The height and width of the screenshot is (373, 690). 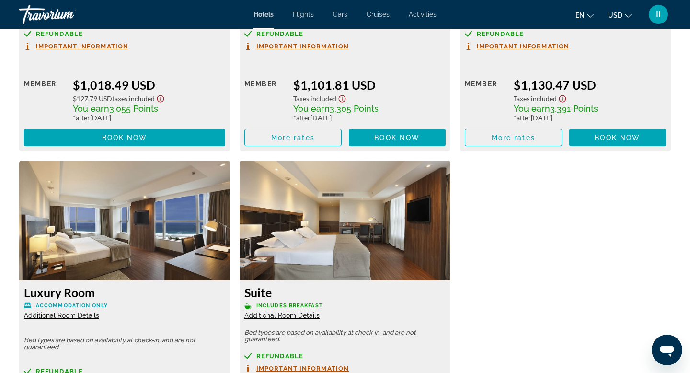 What do you see at coordinates (125, 292) in the screenshot?
I see `h3: Luxury Room` at bounding box center [125, 292].